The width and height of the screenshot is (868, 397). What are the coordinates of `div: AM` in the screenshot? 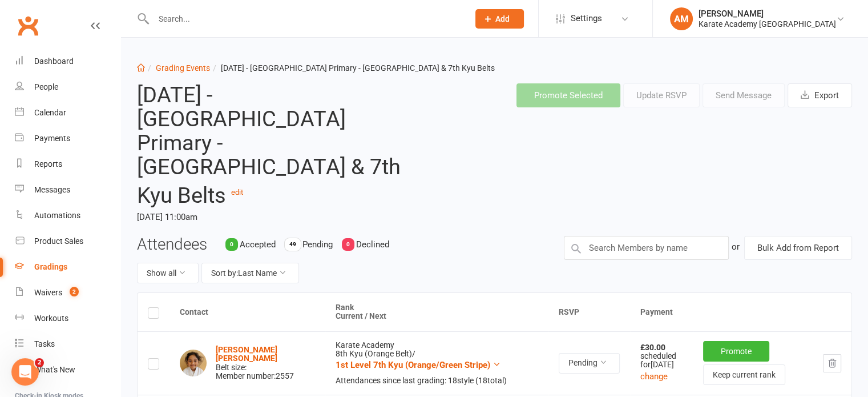 It's located at (682, 19).